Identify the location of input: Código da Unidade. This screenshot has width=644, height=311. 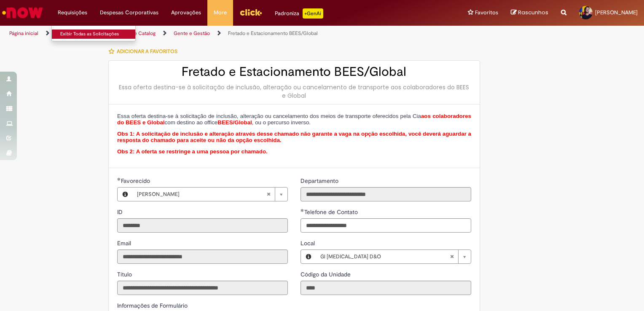
(385, 288).